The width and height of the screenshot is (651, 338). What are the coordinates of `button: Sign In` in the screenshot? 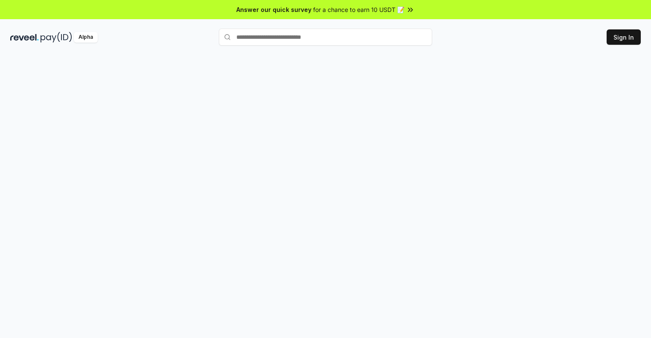 It's located at (624, 37).